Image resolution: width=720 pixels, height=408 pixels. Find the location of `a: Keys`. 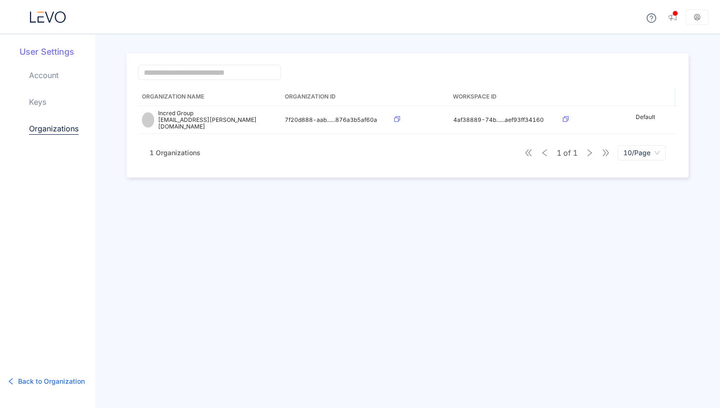

a: Keys is located at coordinates (38, 102).